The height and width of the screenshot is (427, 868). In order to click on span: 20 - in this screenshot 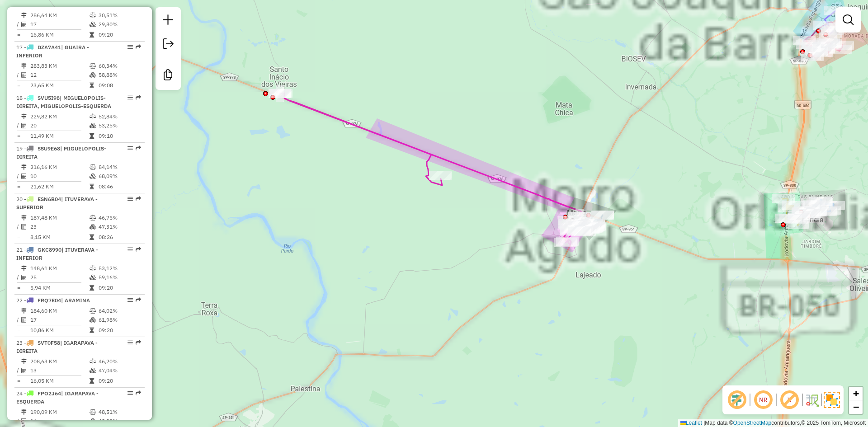, I will do `click(57, 203)`.